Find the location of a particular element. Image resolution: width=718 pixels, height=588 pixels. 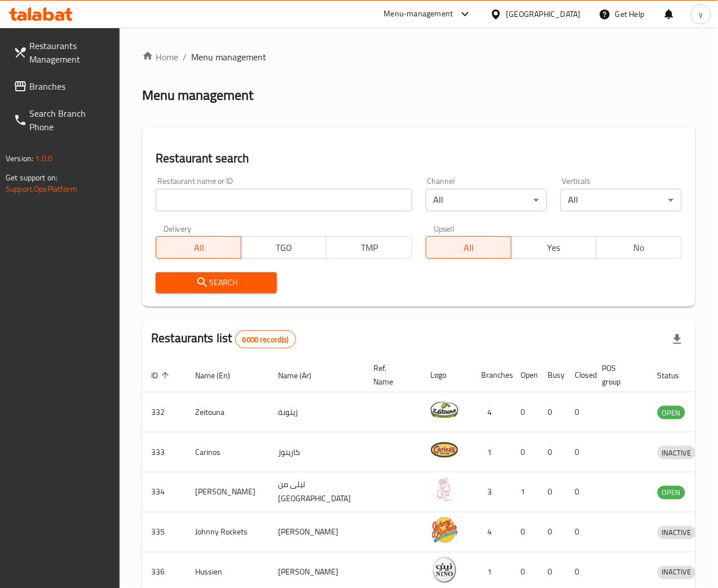

img: Leila Min Lebnan is located at coordinates (444, 490).